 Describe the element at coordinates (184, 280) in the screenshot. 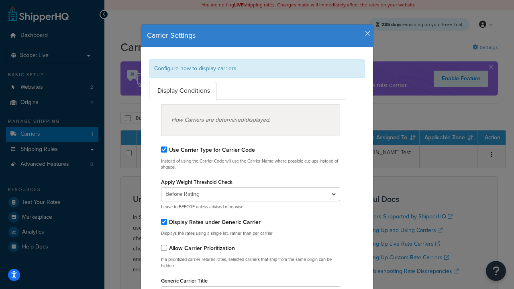

I see `label: Generic Carrier Title` at that location.